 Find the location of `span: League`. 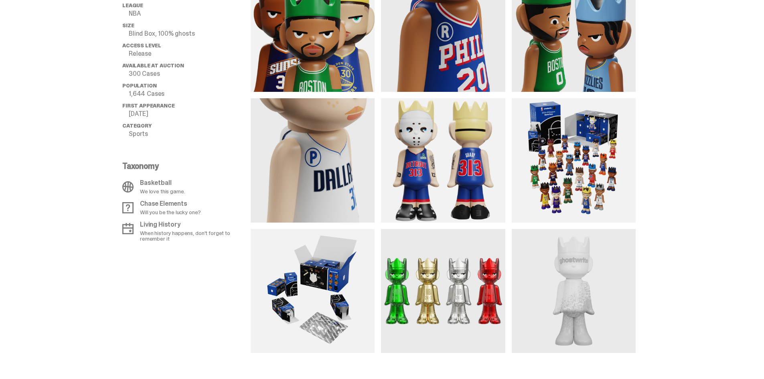

span: League is located at coordinates (133, 5).